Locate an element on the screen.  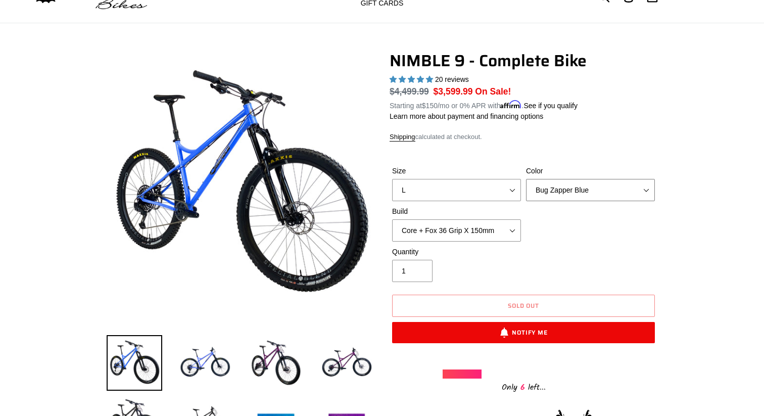
span: 6 is located at coordinates (523, 387).